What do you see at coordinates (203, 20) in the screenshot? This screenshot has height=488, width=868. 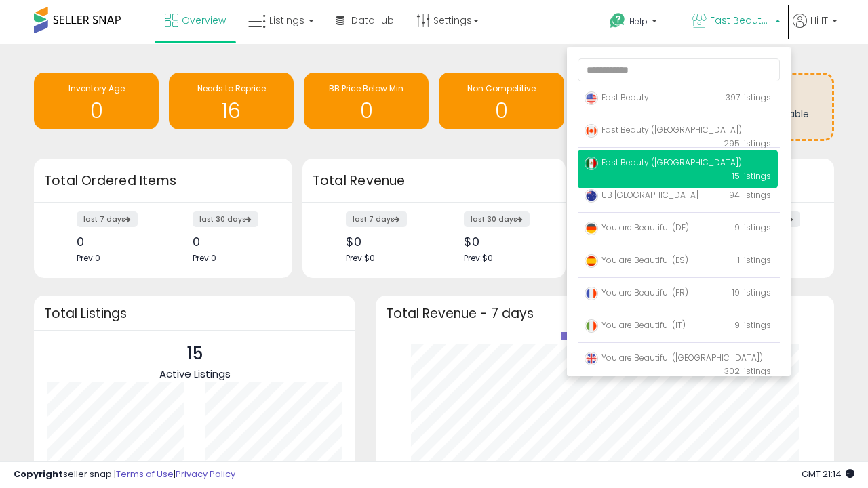 I see `span: Overview` at bounding box center [203, 20].